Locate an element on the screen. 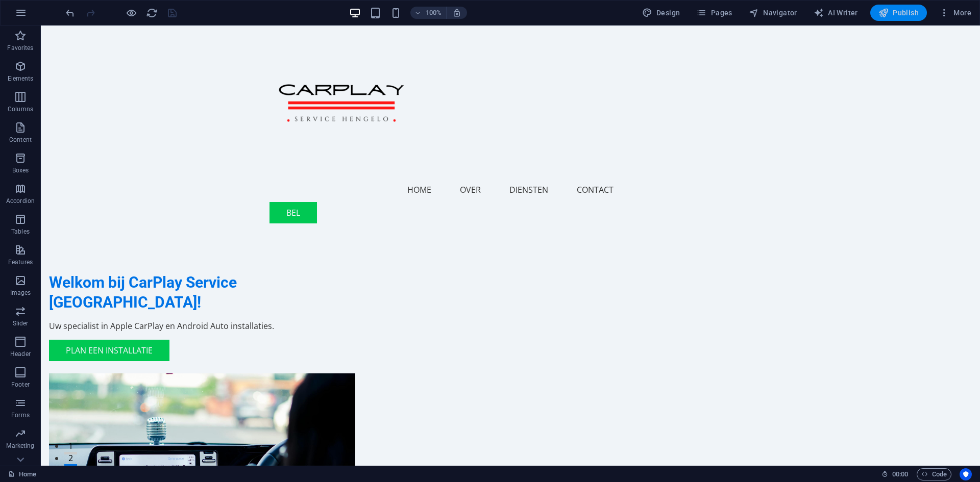 The height and width of the screenshot is (482, 980). button: 100% is located at coordinates (428, 13).